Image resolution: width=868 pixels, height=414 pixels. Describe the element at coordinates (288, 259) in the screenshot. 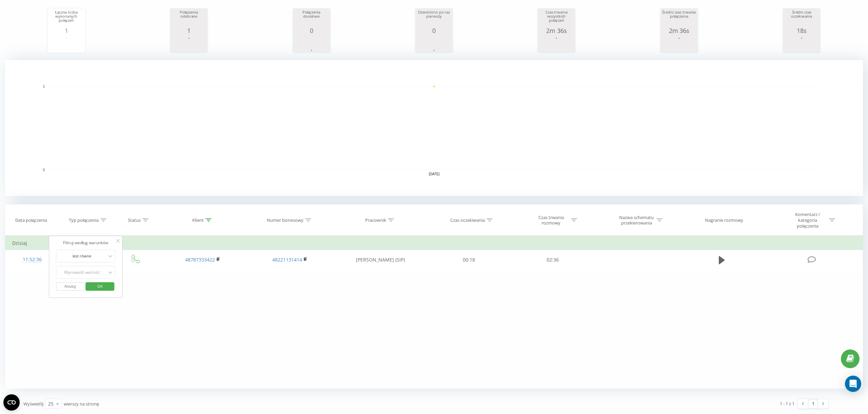

I see `a: 48221131414` at that location.